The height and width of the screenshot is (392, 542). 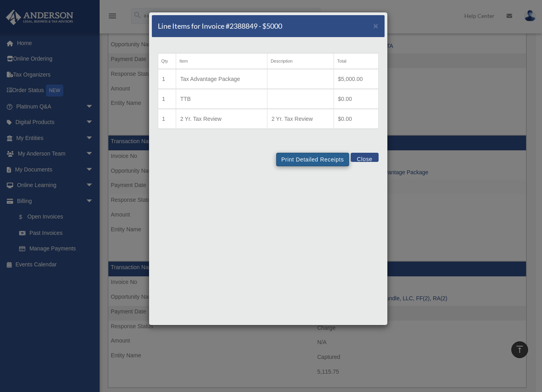 I want to click on td: Tax Advantage Package, so click(x=222, y=79).